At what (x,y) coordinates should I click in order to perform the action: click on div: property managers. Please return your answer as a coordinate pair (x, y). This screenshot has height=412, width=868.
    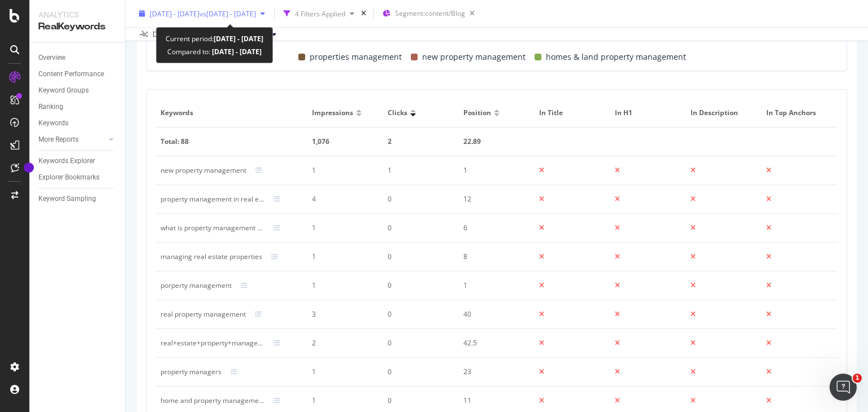
    Looking at the image, I should click on (191, 372).